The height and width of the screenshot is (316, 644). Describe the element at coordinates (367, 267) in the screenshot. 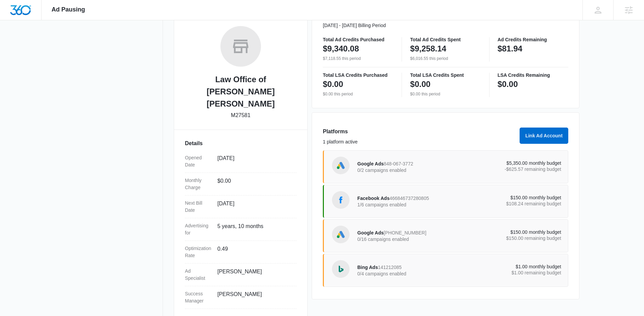

I see `span: Bing Ads` at that location.